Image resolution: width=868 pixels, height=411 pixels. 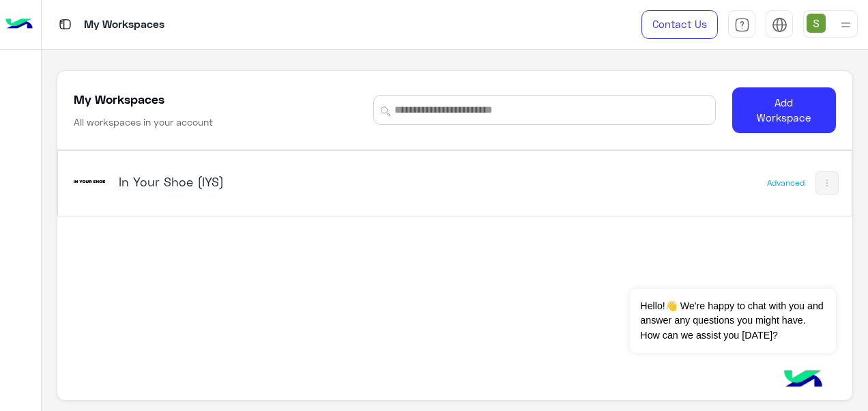 What do you see at coordinates (786, 183) in the screenshot?
I see `div: Advanced` at bounding box center [786, 183].